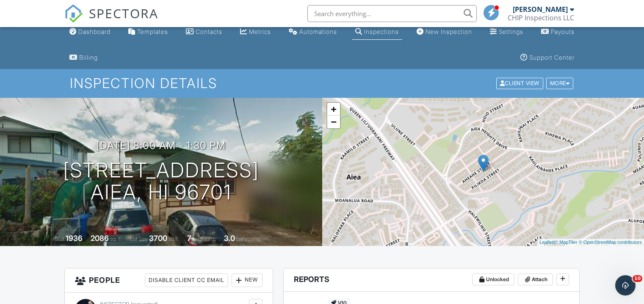 Image resolution: width=644 pixels, height=304 pixels. Describe the element at coordinates (511, 31) in the screenshot. I see `div: Settings` at that location.